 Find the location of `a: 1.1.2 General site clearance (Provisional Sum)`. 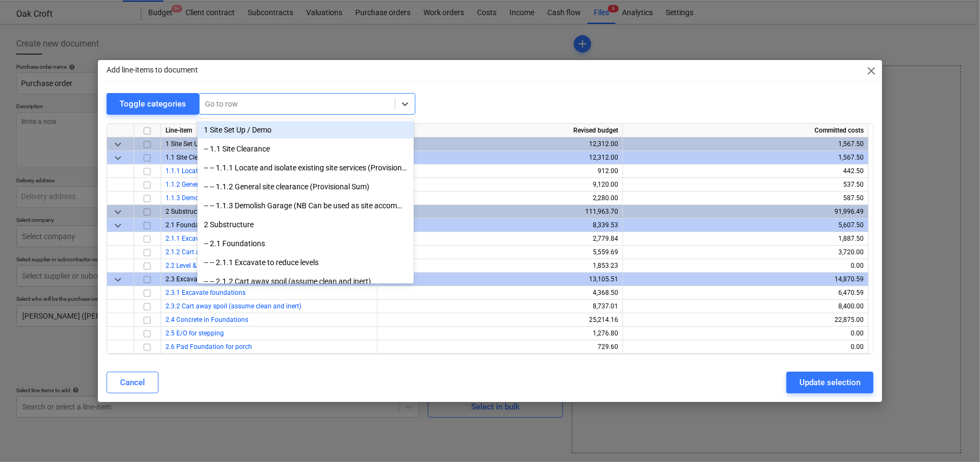

a: 1.1.2 General site clearance (Provisional Sum) is located at coordinates (233, 184).